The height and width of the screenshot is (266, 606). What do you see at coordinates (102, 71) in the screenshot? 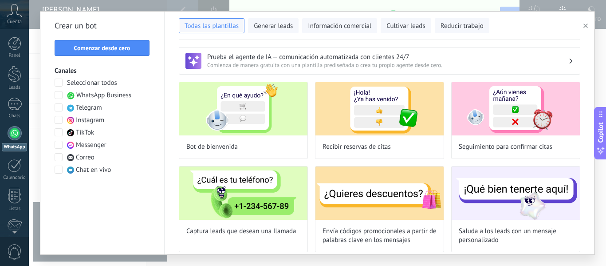
I see `h3: Canales` at bounding box center [102, 71].